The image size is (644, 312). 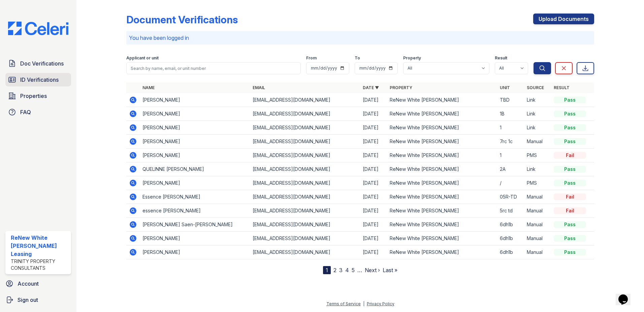 I want to click on input: Search by name, email, or unit number, so click(x=214, y=68).